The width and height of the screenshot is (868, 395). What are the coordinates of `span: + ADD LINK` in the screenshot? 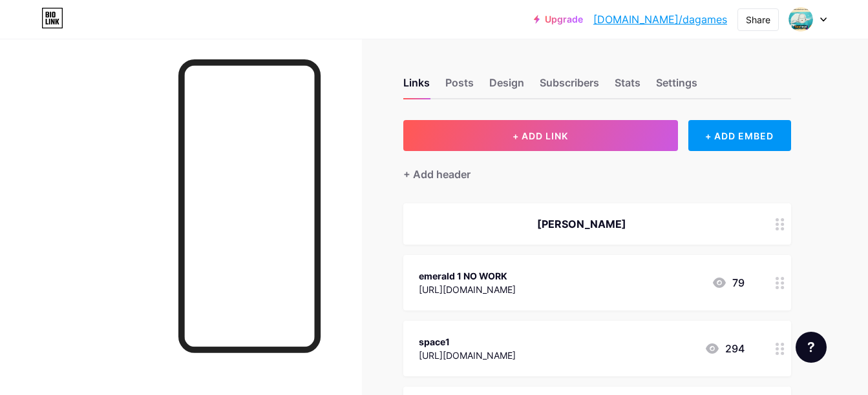 It's located at (540, 135).